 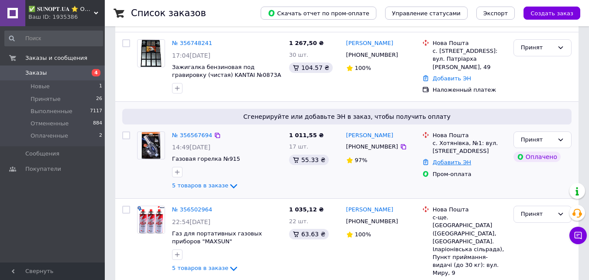 I want to click on a: Газовая горелка №915, so click(x=206, y=158).